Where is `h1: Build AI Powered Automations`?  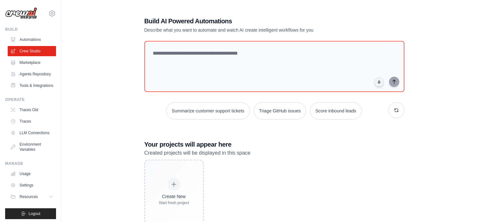
h1: Build AI Powered Automations is located at coordinates (252, 21).